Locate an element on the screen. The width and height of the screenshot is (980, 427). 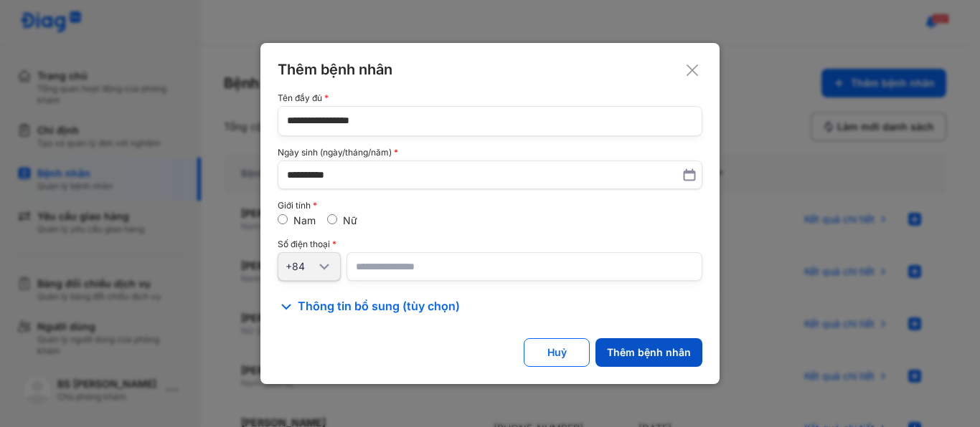
span: Thông tin bổ sung (tùy chọn) is located at coordinates (379, 307).